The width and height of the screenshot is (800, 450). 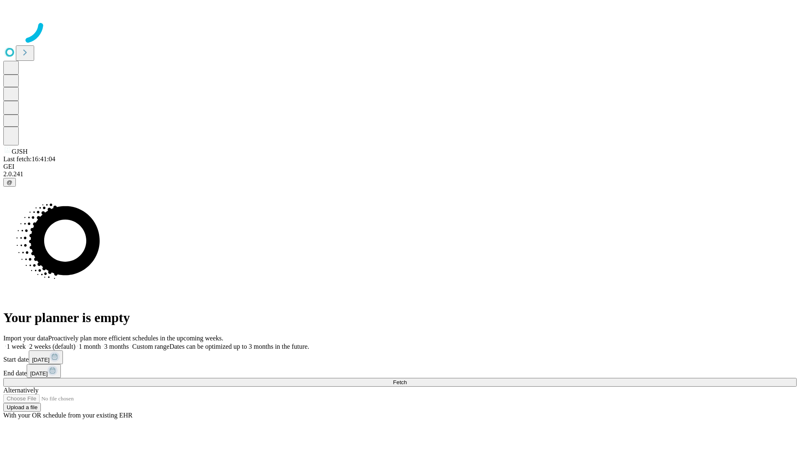 I want to click on span: Proactively plan more efficient schedules in the upcoming weeks., so click(x=136, y=338).